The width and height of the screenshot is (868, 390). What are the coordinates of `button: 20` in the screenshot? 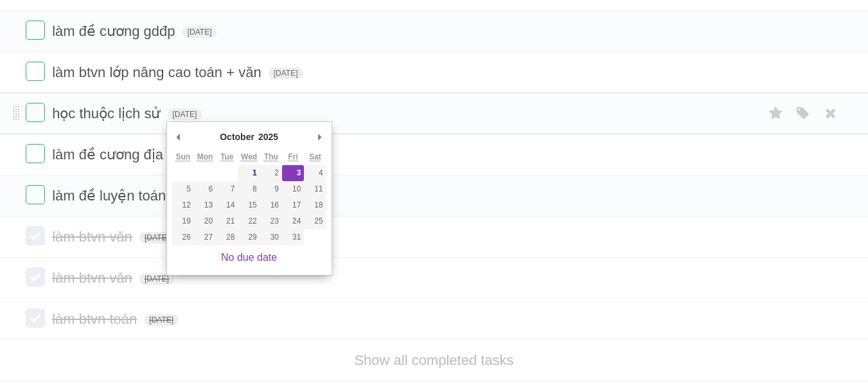 It's located at (205, 221).